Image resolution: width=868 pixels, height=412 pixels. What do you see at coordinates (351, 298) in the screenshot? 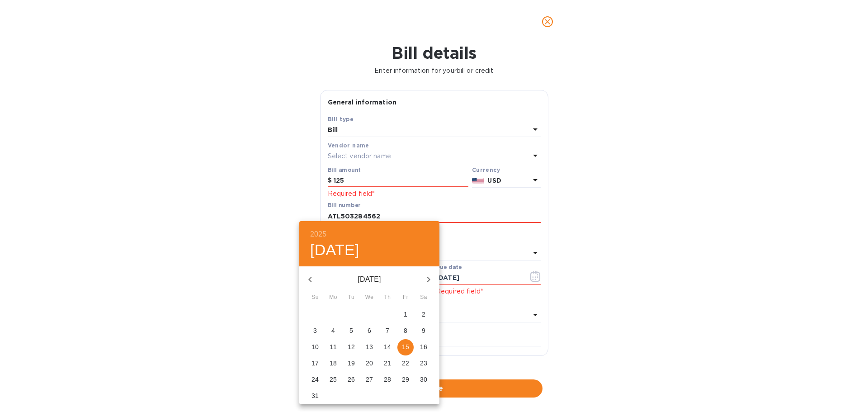
I see `span: Tu` at bounding box center [351, 298].